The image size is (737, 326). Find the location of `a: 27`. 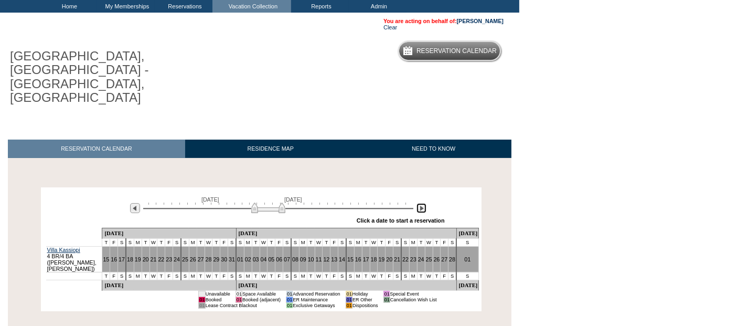

a: 27 is located at coordinates (201, 259).